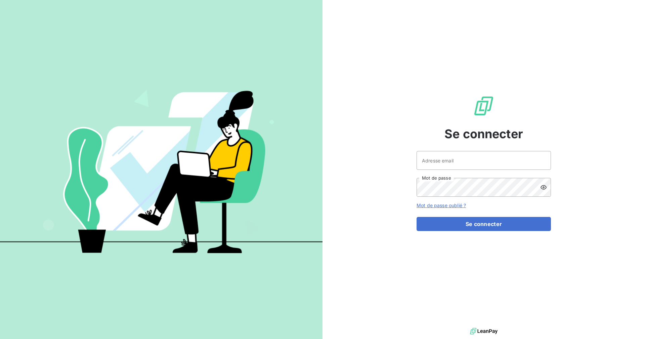 The width and height of the screenshot is (645, 339). What do you see at coordinates (484, 134) in the screenshot?
I see `span: Se connecter` at bounding box center [484, 134].